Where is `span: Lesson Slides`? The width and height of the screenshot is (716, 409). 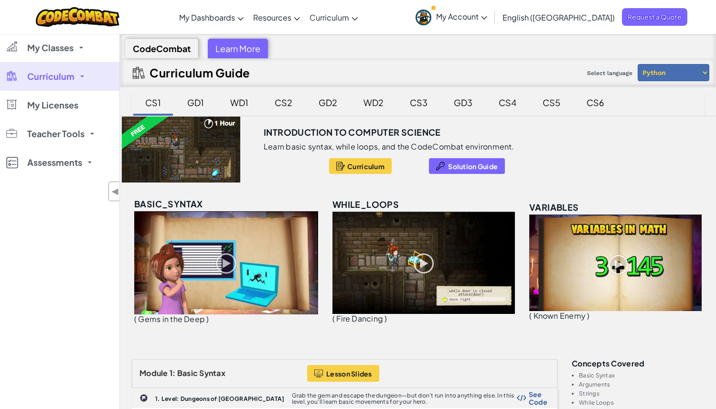
span: Lesson Slides is located at coordinates (349, 374).